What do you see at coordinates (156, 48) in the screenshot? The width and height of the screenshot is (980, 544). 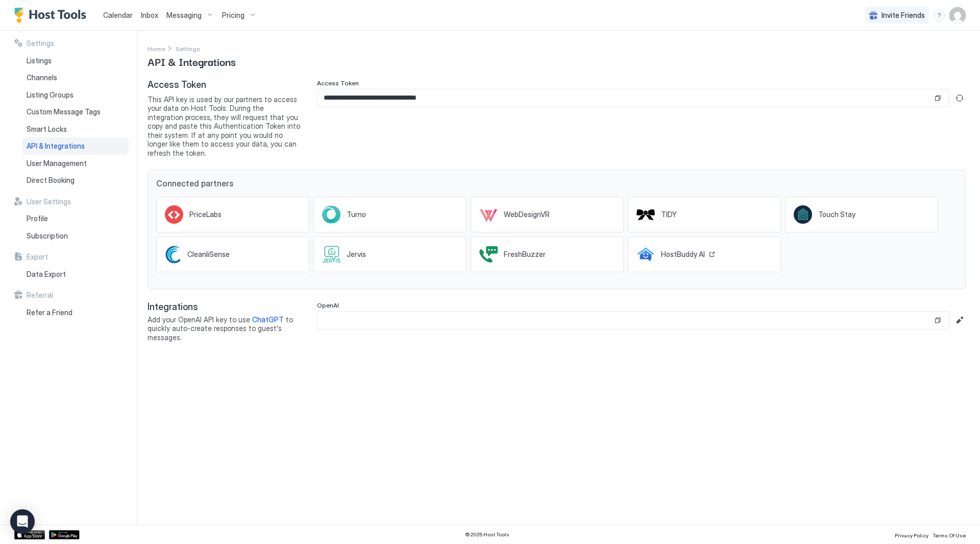 I see `a: Home` at bounding box center [156, 48].